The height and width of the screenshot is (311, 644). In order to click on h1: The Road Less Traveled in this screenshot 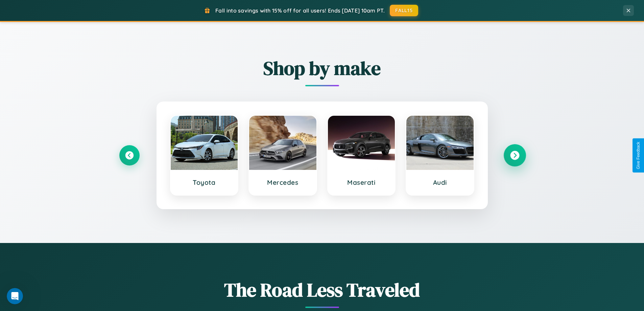, I will do `click(322, 290)`.